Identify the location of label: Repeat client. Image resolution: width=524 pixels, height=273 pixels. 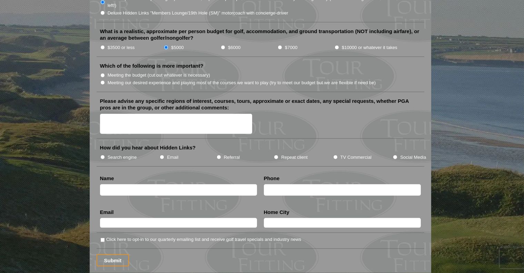
(294, 157).